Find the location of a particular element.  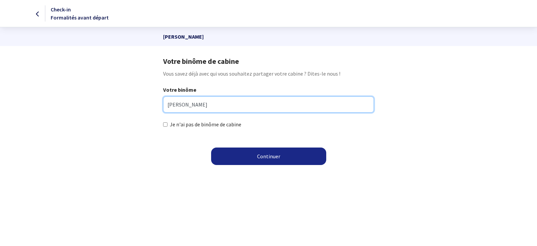

span: Check-in Formalités avant départ is located at coordinates (80, 13).